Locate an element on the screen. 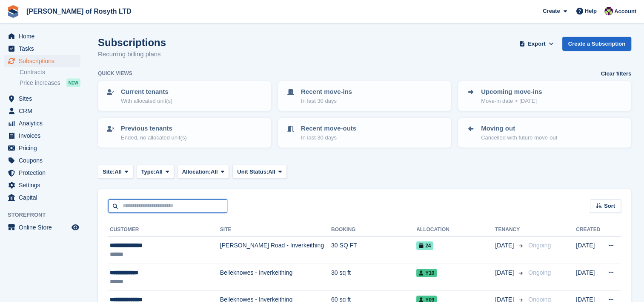  span: Price increases is located at coordinates (40, 83).